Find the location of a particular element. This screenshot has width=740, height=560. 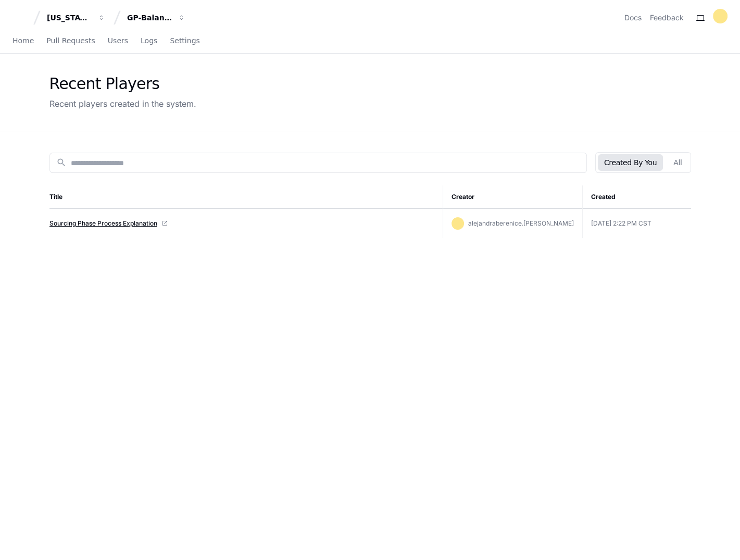

button: Feedback is located at coordinates (667, 18).